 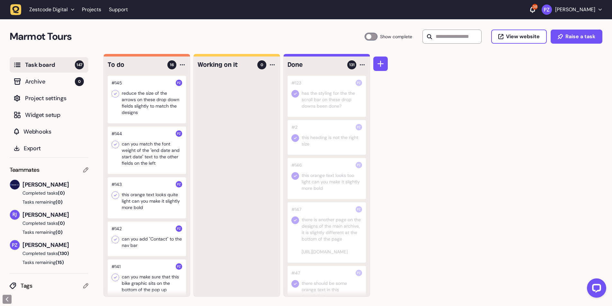 What do you see at coordinates (44, 10) in the screenshot?
I see `button: Zestcode Digital` at bounding box center [44, 10].